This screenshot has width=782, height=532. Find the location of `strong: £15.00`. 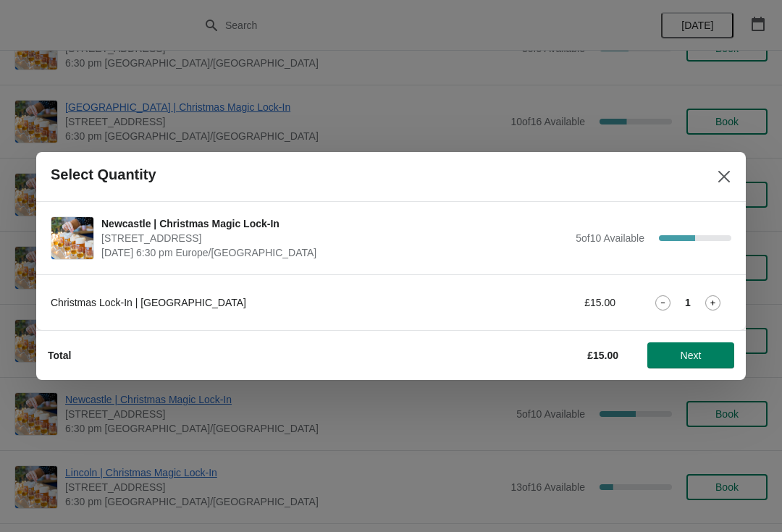

strong: £15.00 is located at coordinates (602, 356).